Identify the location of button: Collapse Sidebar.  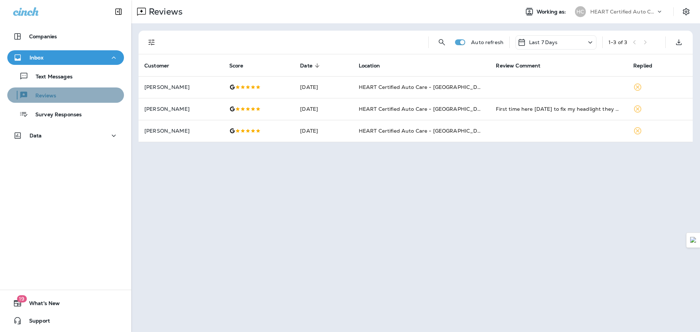
(119, 12).